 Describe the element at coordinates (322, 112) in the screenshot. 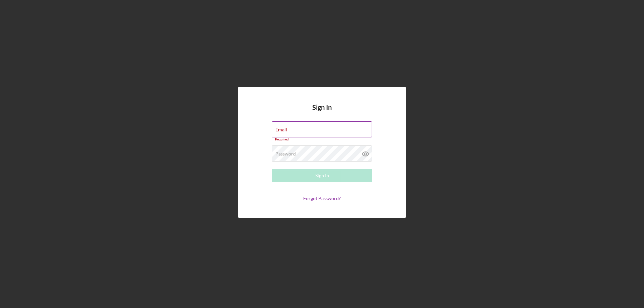

I see `h4: Sign In` at that location.